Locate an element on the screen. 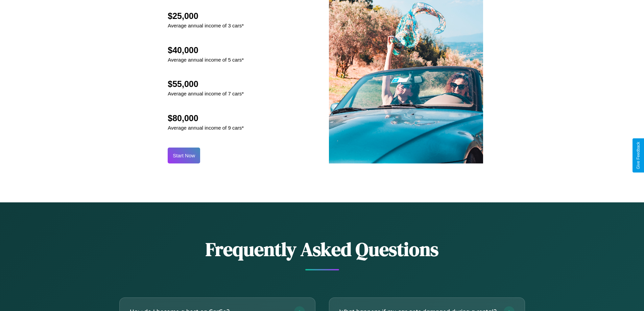 This screenshot has width=644, height=311. h2: $55,000 is located at coordinates (205, 84).